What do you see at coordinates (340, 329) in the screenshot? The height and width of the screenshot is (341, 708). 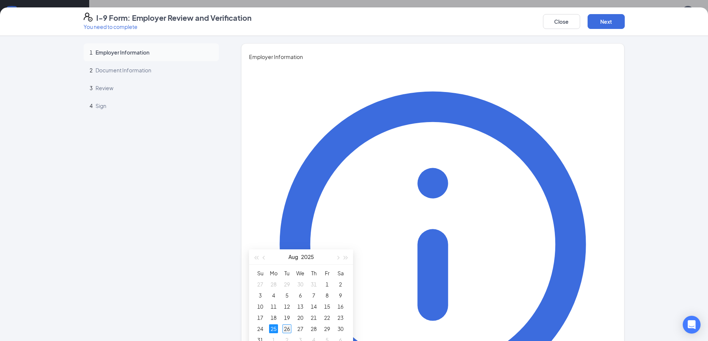 I see `td: 2025-08-30` at bounding box center [340, 329].